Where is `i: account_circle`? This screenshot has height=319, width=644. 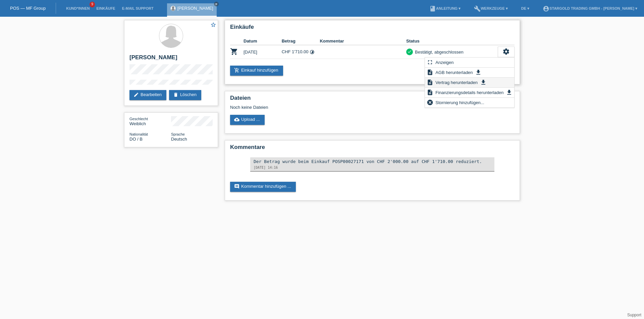
i: account_circle is located at coordinates (546, 9).